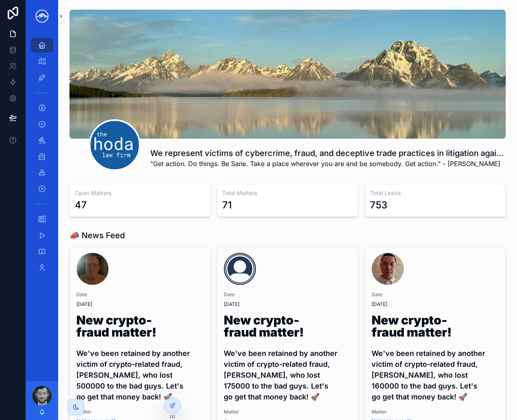 This screenshot has height=420, width=517. Describe the element at coordinates (42, 16) in the screenshot. I see `img: App logo` at that location.